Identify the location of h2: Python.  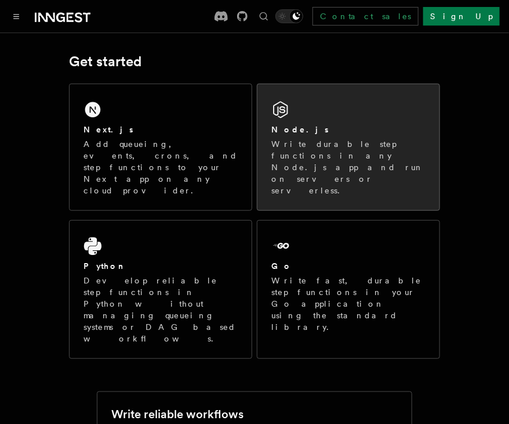
(105, 266).